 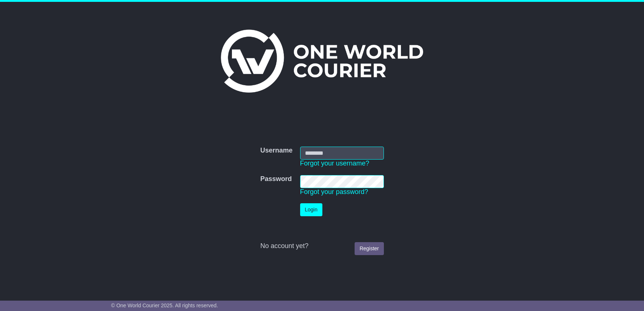 What do you see at coordinates (164, 305) in the screenshot?
I see `span: © One World Courier 2025. All rights reserved.` at bounding box center [164, 305].